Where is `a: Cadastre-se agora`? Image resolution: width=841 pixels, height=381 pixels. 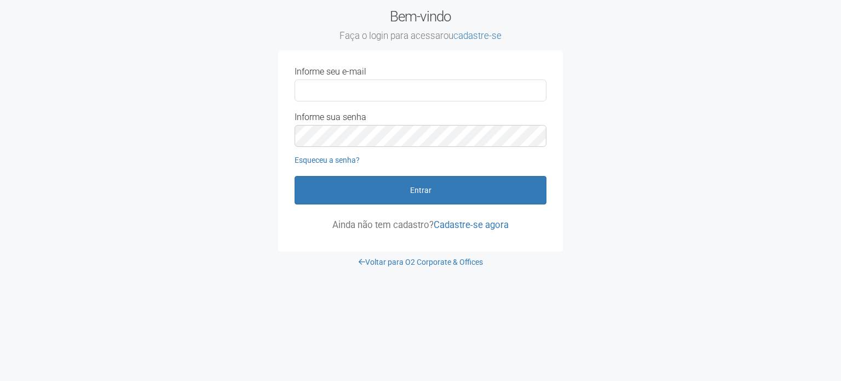
a: Cadastre-se agora is located at coordinates (471, 225).